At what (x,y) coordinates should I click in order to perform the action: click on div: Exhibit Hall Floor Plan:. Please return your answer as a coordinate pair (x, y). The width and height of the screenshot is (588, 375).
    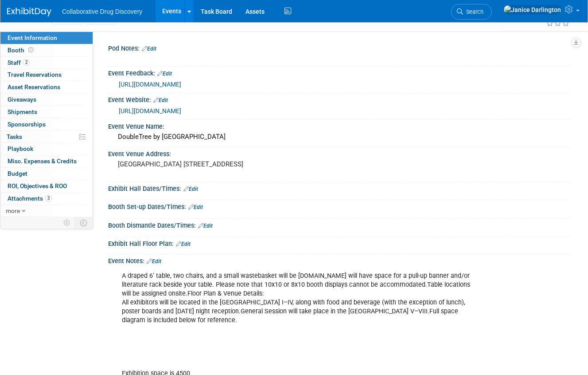
    Looking at the image, I should click on (339, 243).